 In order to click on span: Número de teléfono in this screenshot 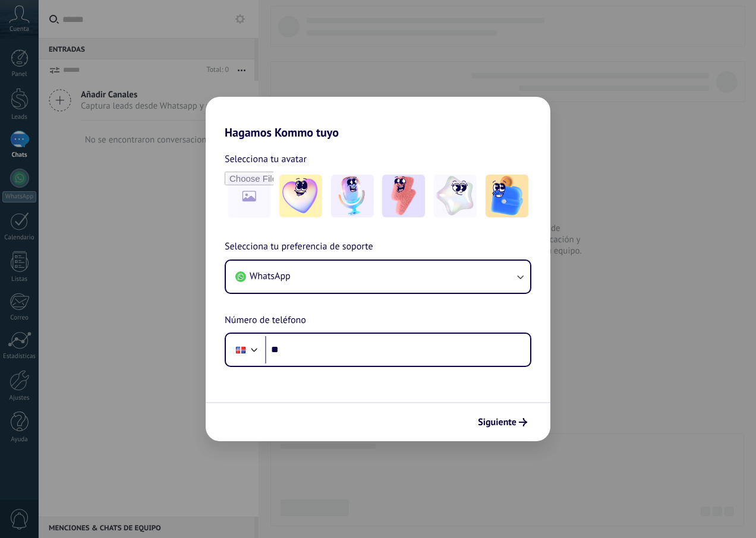, I will do `click(265, 320)`.